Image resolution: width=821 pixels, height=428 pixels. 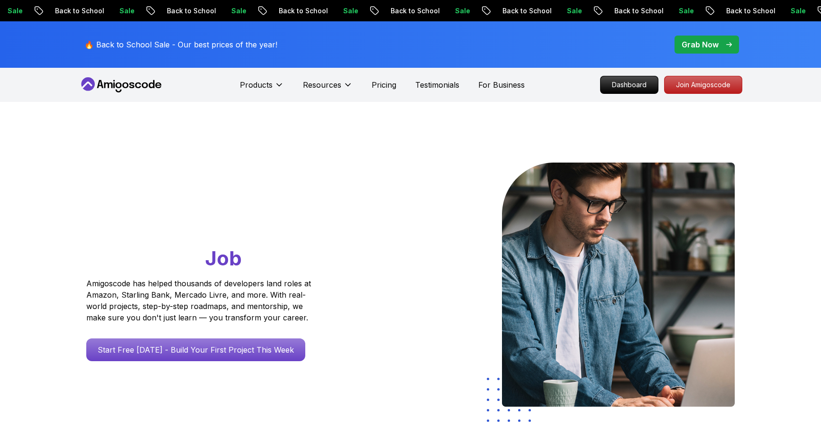 I want to click on h1: Go From Learning to Hired: Master Java, Spring Boot & Cloud Skills That Get You the, so click(x=217, y=217).